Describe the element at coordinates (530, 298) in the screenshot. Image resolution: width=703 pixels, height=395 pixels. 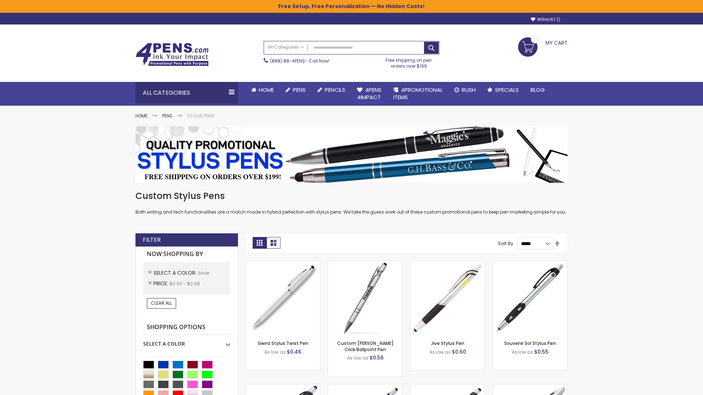
I see `img: Souvenir Sol Stylus Pen-Silver` at that location.